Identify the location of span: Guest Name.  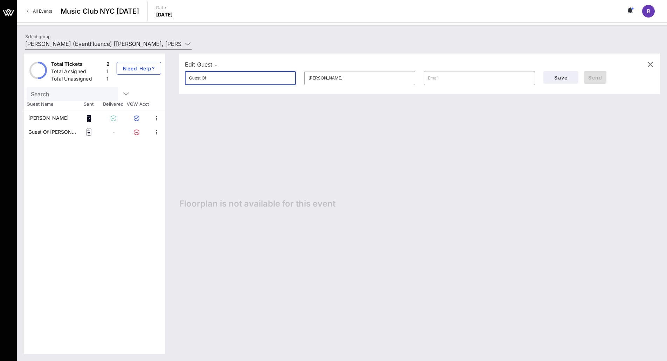
(50, 104).